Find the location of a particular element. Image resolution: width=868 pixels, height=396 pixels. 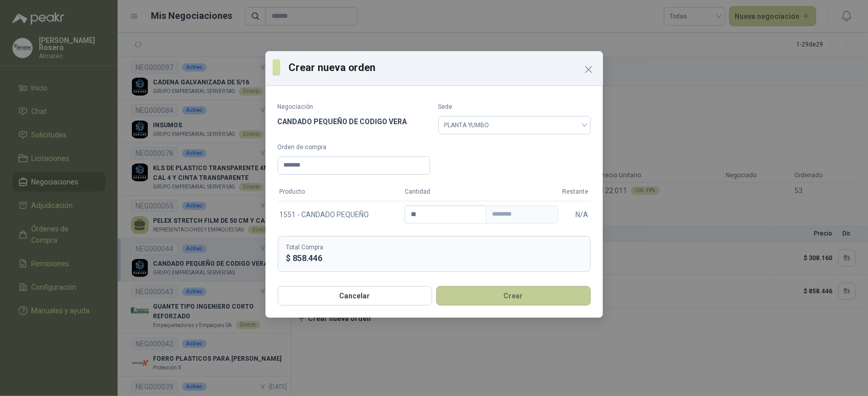

h3: Crear nueva orden is located at coordinates (442, 67).